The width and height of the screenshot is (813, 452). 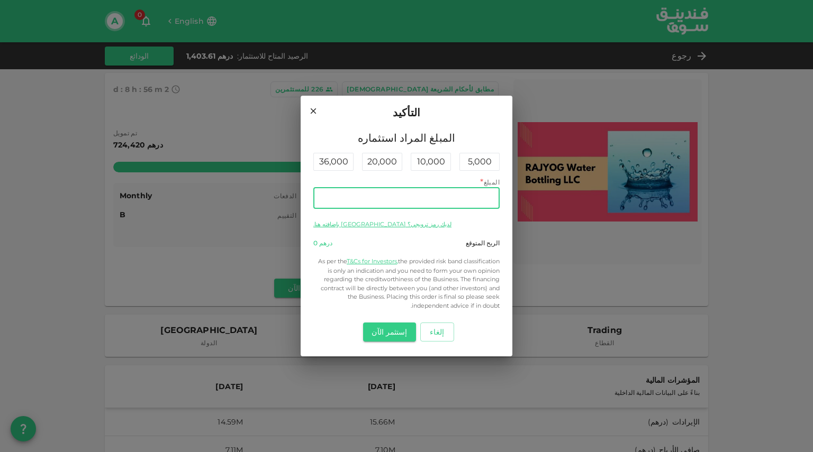 I want to click on span: التأكيد, so click(x=406, y=113).